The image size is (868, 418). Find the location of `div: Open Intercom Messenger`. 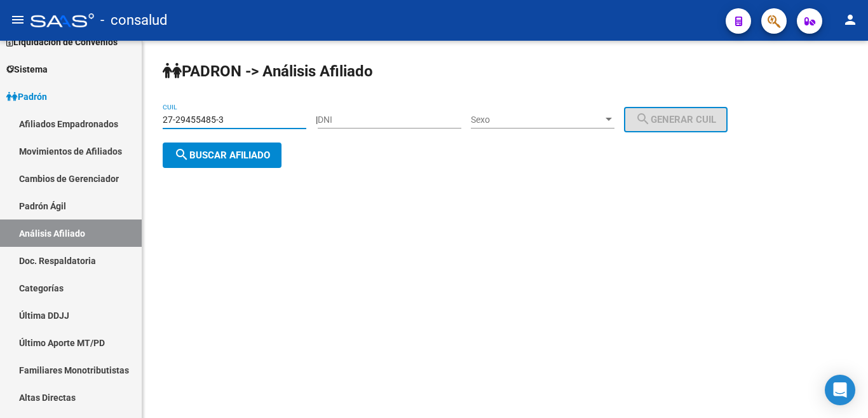

div: Open Intercom Messenger is located at coordinates (840, 390).